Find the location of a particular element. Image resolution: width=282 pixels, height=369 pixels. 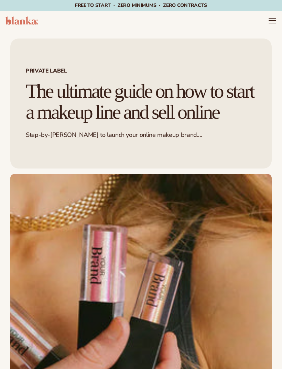

h1: The ultimate guide on how to start a makeup line and sell online is located at coordinates (141, 102).